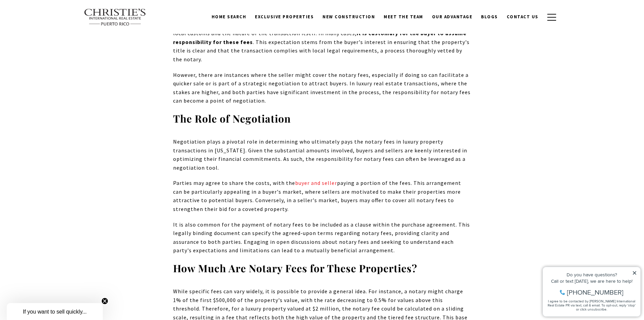 This screenshot has width=644, height=320. What do you see at coordinates (452, 16) in the screenshot?
I see `span: Our Advantage` at bounding box center [452, 16].